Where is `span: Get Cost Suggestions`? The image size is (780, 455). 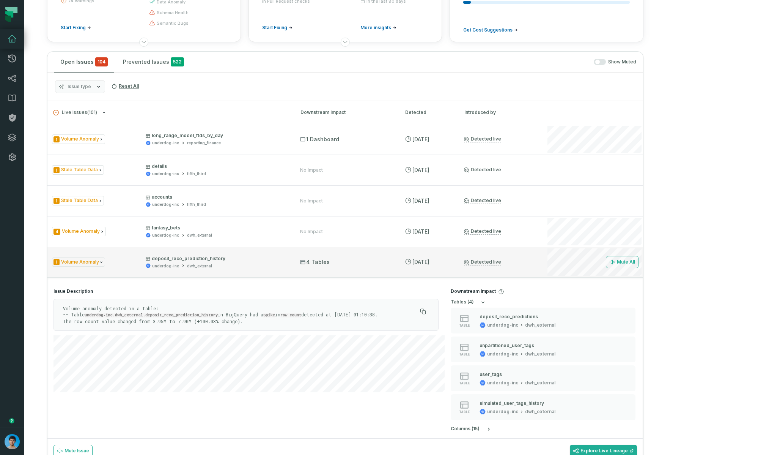
span: Get Cost Suggestions is located at coordinates (488, 30).